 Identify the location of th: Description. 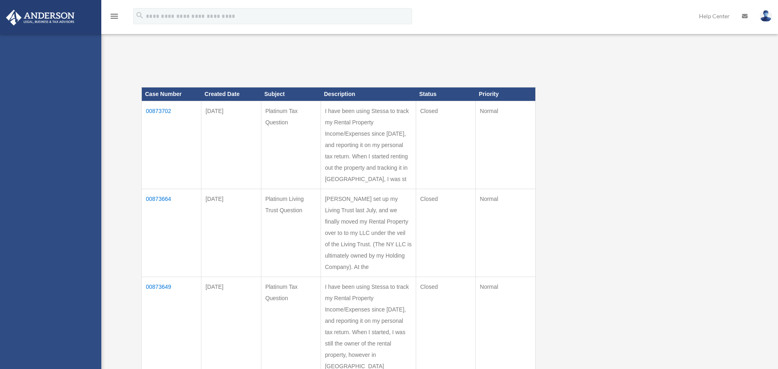
(368, 94).